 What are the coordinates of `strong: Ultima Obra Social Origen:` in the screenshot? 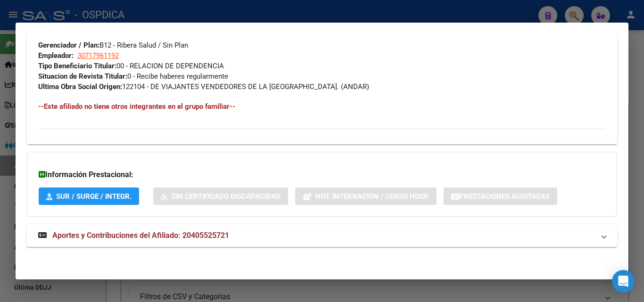 It's located at (80, 87).